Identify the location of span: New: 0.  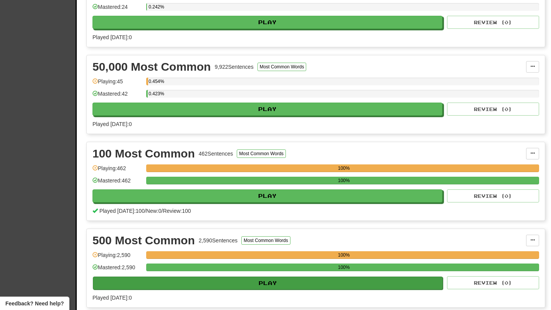
(154, 211).